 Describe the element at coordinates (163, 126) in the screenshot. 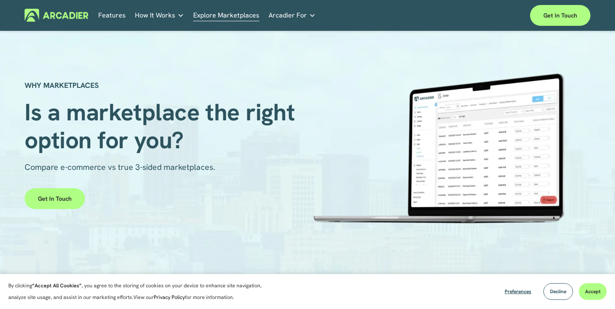

I see `span: Is a marketplace the right option for you?` at that location.